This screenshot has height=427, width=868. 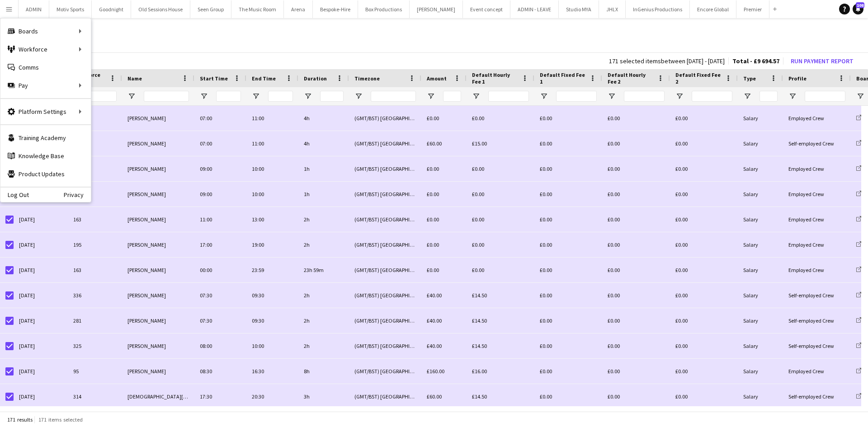 What do you see at coordinates (324, 270) in the screenshot?
I see `div: 23h 59m` at bounding box center [324, 270].